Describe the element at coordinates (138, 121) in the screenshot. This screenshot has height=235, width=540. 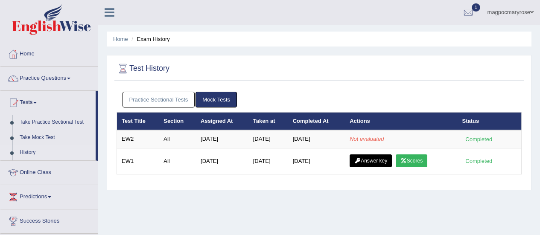
I see `th: Test Title` at that location.